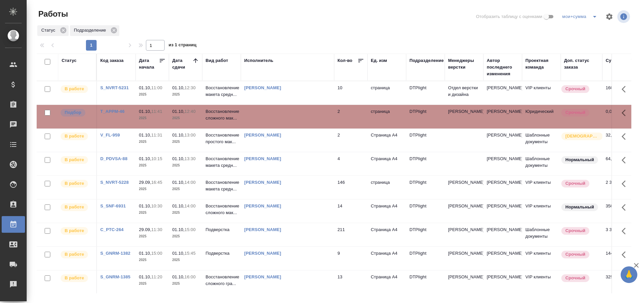  I want to click on p: Восстановление сложного мак..., so click(222, 115).